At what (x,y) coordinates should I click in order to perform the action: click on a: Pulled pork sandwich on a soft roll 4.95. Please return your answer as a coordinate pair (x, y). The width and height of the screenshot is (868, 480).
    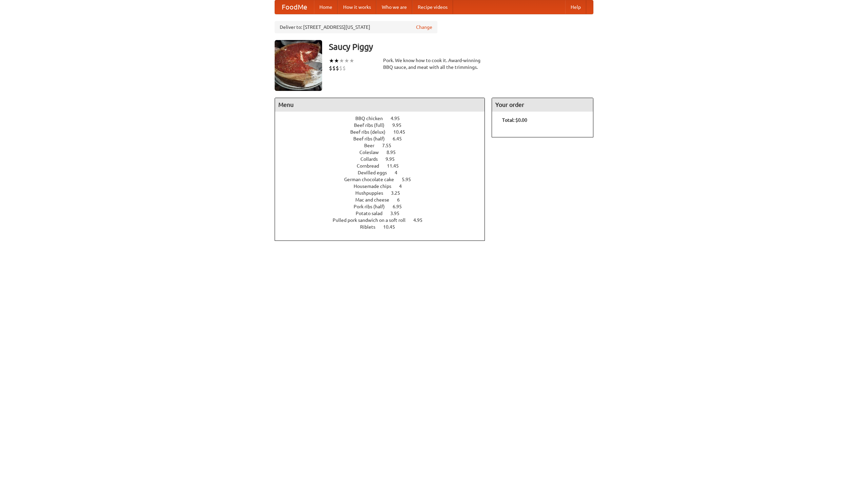
    Looking at the image, I should click on (384, 220).